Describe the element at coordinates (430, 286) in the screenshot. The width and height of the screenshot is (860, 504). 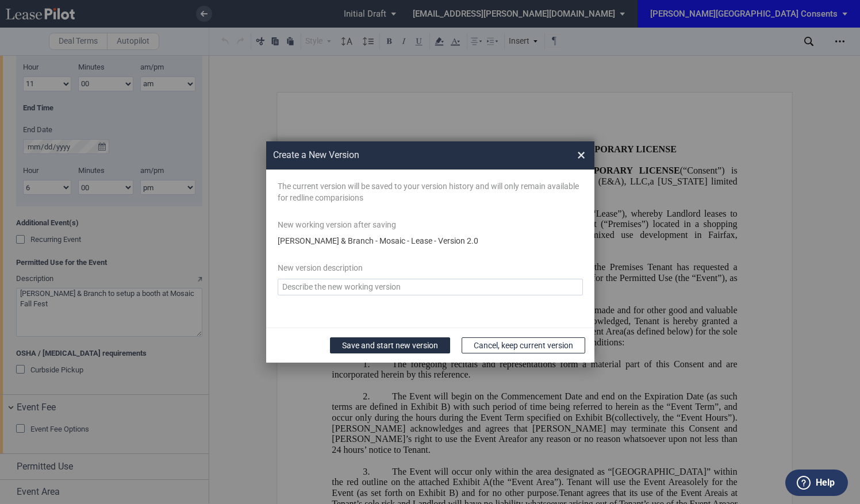
I see `textarea: Version Desc` at that location.